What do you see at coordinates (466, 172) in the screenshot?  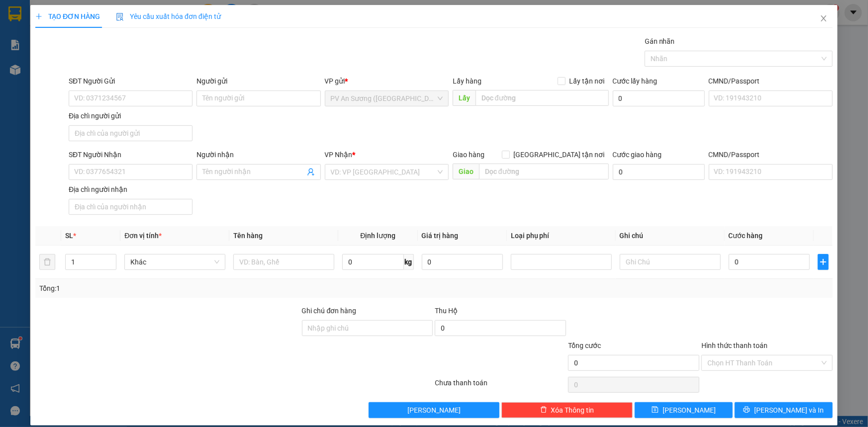 I see `span: Giao` at bounding box center [466, 172].